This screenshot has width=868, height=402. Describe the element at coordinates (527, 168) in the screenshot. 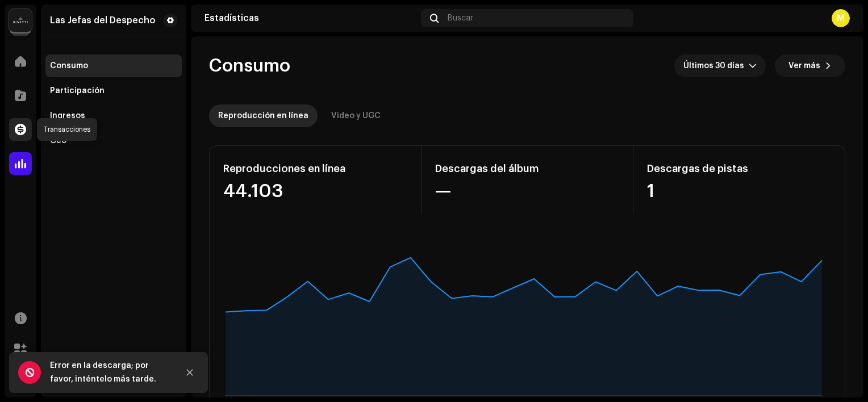

I see `div: Descargas del álbum` at that location.